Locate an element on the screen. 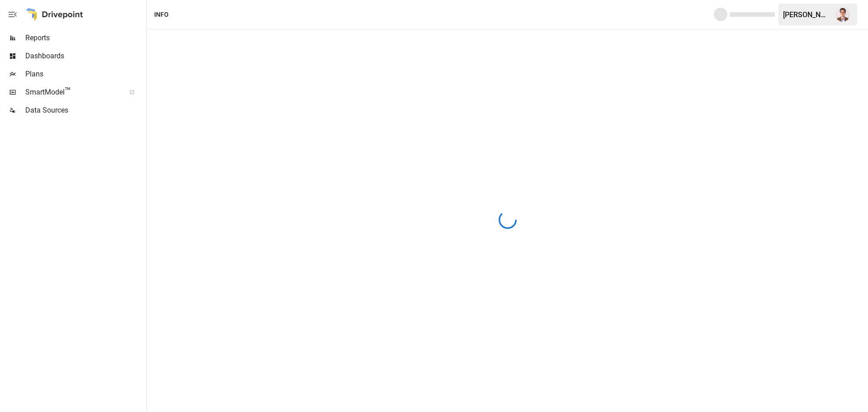 The width and height of the screenshot is (868, 412). img: Burke Lewis is located at coordinates (843, 15).